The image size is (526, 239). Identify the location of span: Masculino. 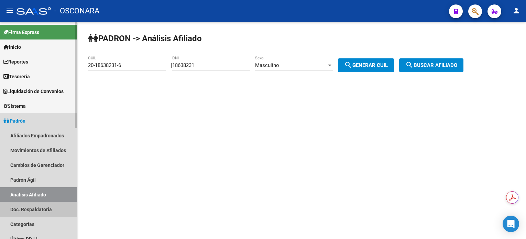
(267, 65).